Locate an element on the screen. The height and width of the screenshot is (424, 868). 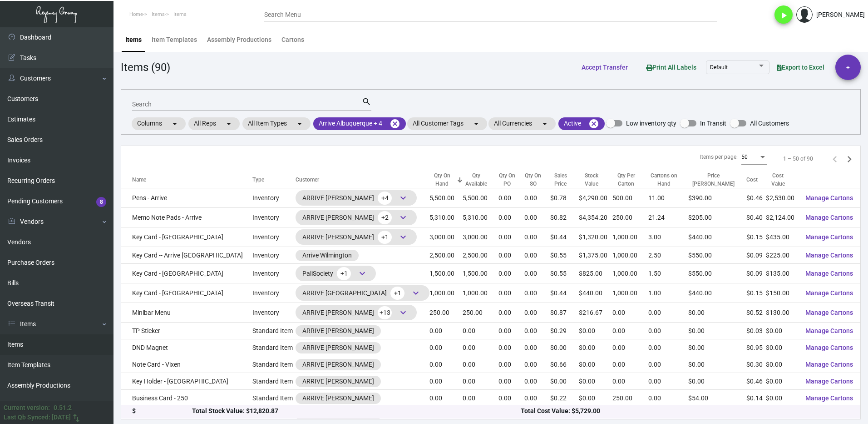
td: $130.00 is located at coordinates (782, 312).